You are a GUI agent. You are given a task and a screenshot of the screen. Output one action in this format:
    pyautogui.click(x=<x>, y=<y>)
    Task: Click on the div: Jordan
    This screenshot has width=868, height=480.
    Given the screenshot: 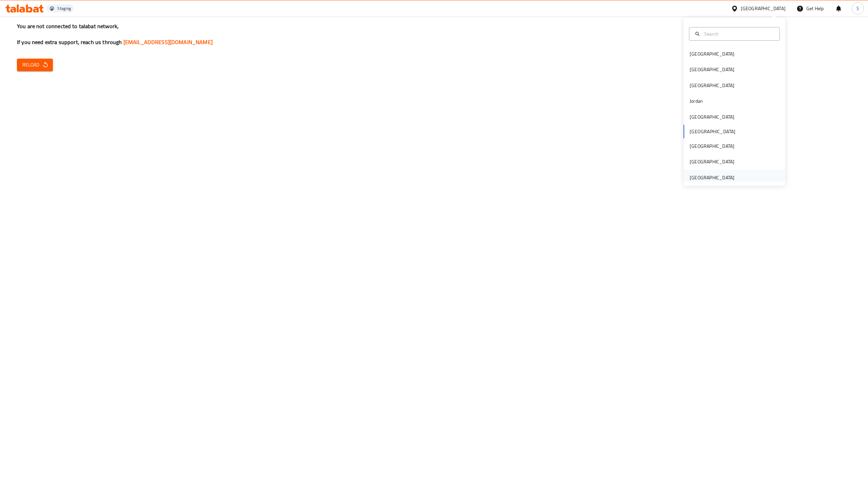 What is the action you would take?
    pyautogui.click(x=697, y=101)
    